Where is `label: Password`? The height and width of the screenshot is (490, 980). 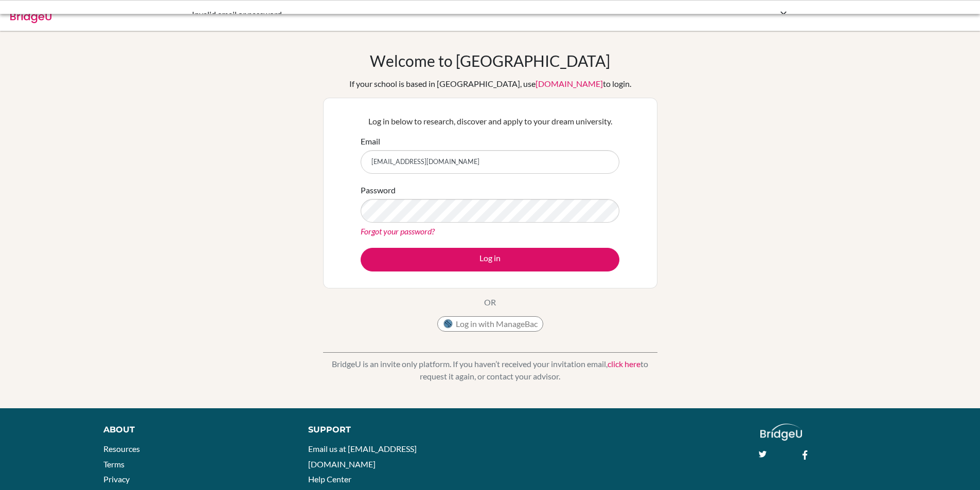 label: Password is located at coordinates (378, 190).